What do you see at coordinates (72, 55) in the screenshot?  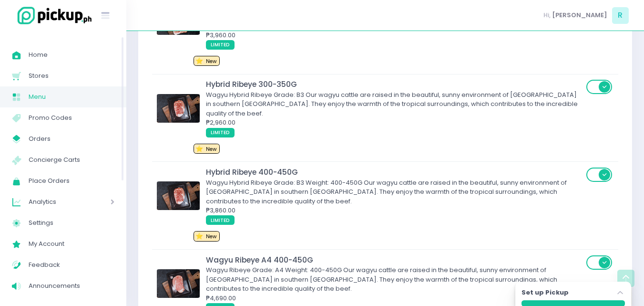 I see `span: Home` at bounding box center [72, 55].